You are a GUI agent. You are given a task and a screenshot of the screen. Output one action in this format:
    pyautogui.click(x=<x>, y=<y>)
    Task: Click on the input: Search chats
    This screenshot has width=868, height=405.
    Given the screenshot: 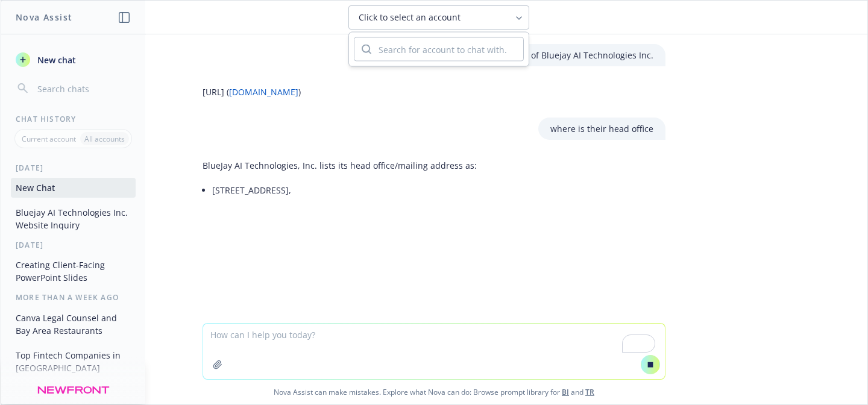 What is the action you would take?
    pyautogui.click(x=83, y=88)
    